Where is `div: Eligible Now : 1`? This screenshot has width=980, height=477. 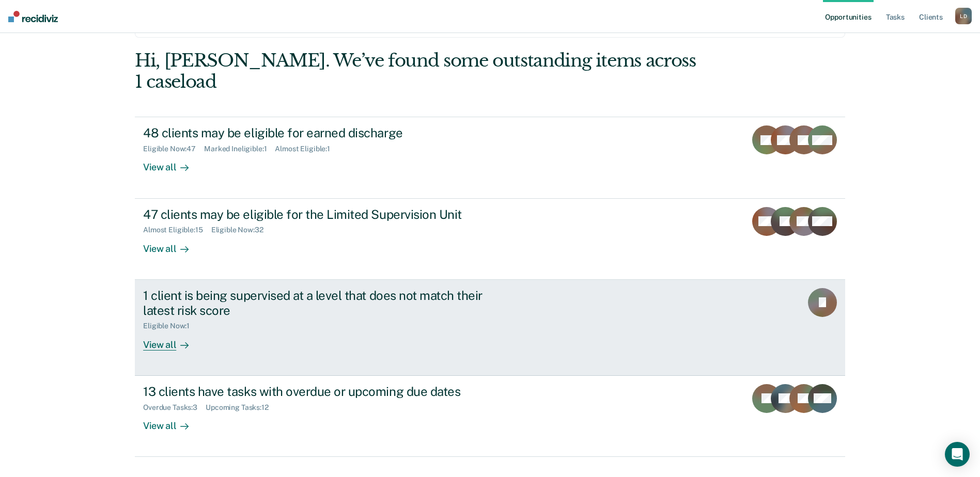 div: Eligible Now : 1 is located at coordinates (170, 325).